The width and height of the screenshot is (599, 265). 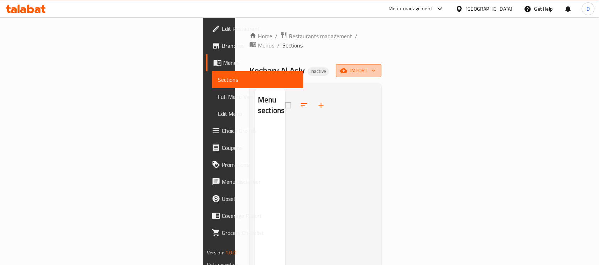 I want to click on div: Menu-management, so click(x=411, y=9).